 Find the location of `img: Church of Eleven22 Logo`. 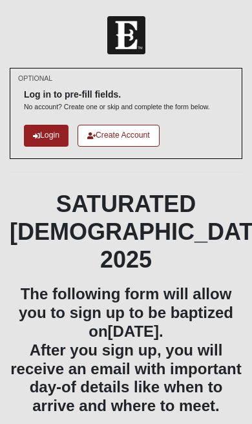

img: Church of Eleven22 Logo is located at coordinates (126, 35).